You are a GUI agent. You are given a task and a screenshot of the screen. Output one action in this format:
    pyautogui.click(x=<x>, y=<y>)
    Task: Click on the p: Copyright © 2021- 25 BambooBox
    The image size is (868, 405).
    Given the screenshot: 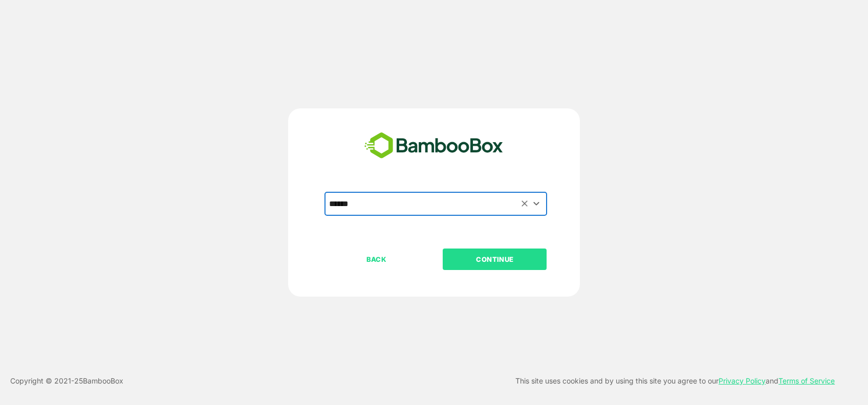 What is the action you would take?
    pyautogui.click(x=66, y=381)
    